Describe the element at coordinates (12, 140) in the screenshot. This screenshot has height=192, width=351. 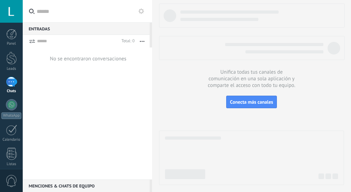
I see `div: Calendario` at that location.